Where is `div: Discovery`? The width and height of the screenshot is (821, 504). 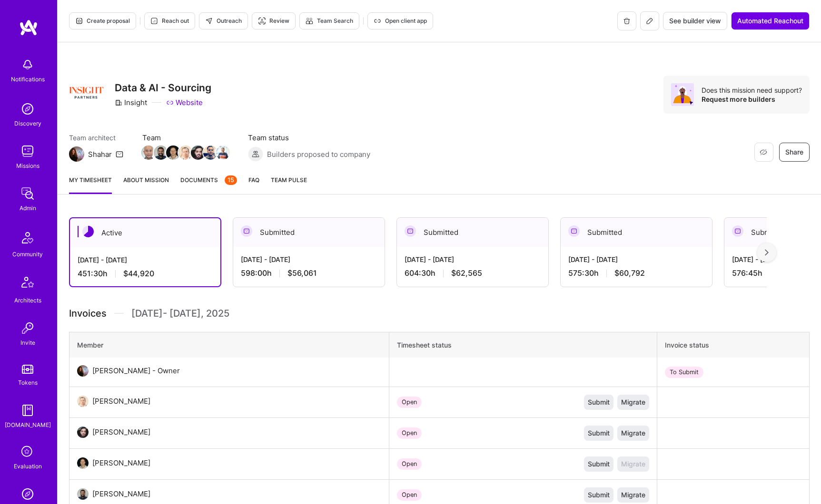 div: Discovery is located at coordinates (27, 123).